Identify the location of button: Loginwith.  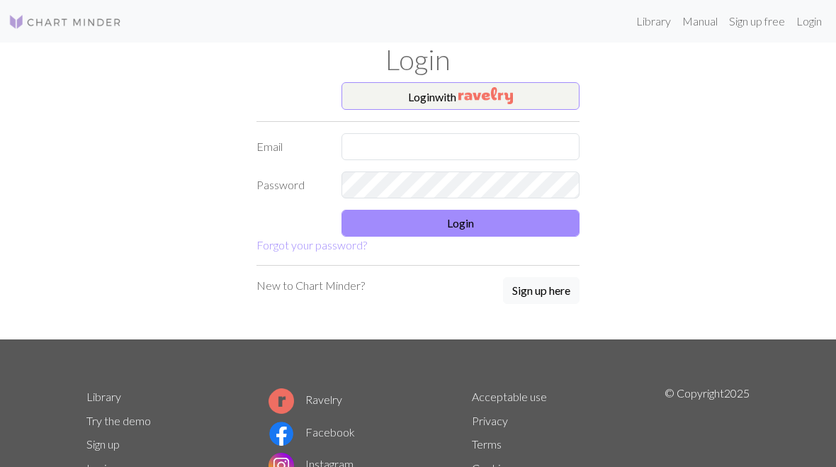
(461, 96).